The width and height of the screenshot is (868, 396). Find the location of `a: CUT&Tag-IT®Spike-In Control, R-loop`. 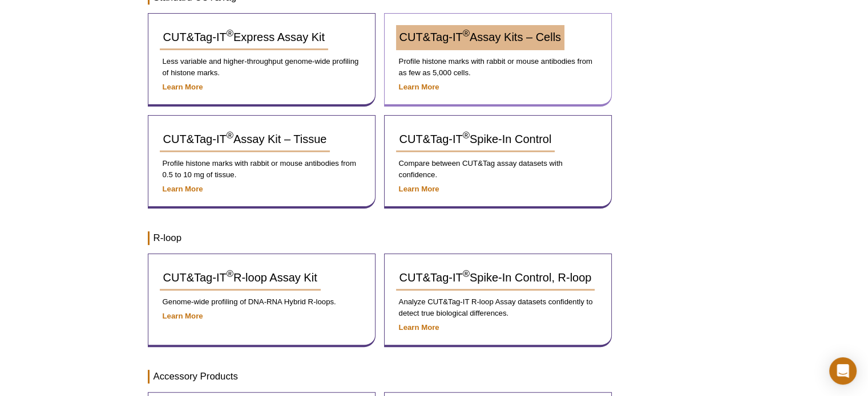

a: CUT&Tag-IT®Spike-In Control, R-loop is located at coordinates (495, 278).